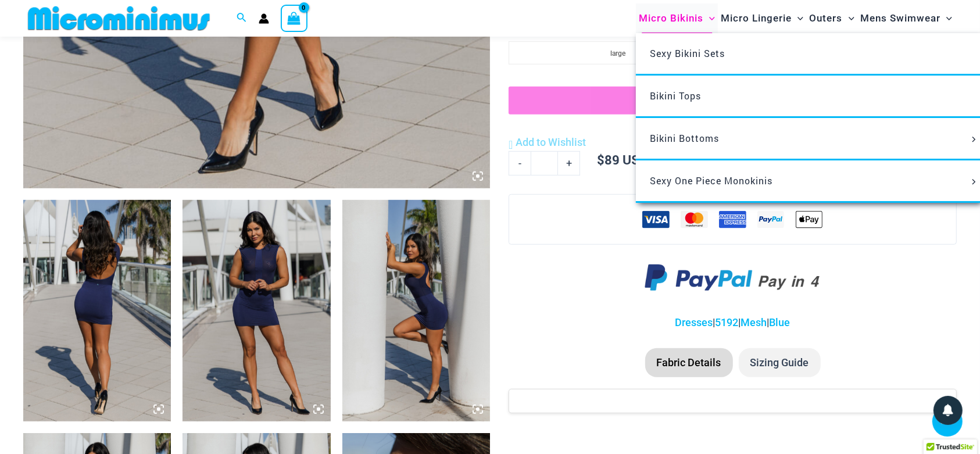 This screenshot has width=980, height=454. What do you see at coordinates (685, 138) in the screenshot?
I see `span: Bikini Bottoms` at bounding box center [685, 138].